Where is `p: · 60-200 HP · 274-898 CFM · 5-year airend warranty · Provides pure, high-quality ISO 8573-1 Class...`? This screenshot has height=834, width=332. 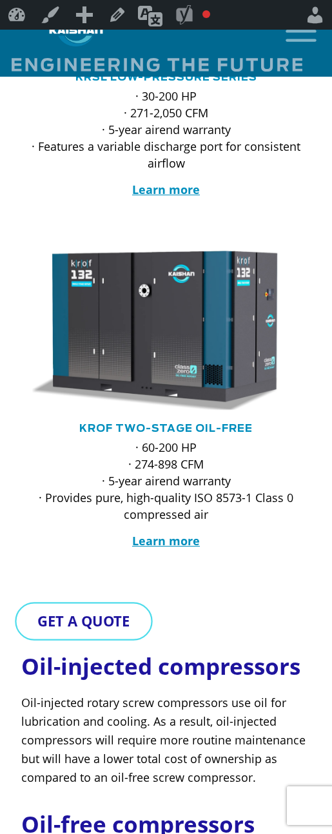
p: · 60-200 HP · 274-898 CFM · 5-year airend warranty · Provides pure, high-quality ISO 8573-1 Class... is located at coordinates (166, 481).